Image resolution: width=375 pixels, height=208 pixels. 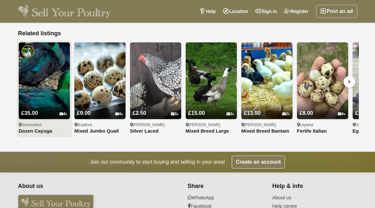 I want to click on img: Mixed Breed Bantam hatching eggs x6, so click(x=267, y=81).